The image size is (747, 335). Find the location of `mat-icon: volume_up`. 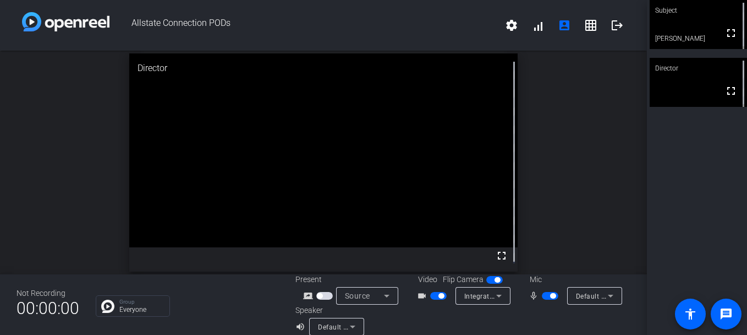

mat-icon: volume_up is located at coordinates (302, 326).